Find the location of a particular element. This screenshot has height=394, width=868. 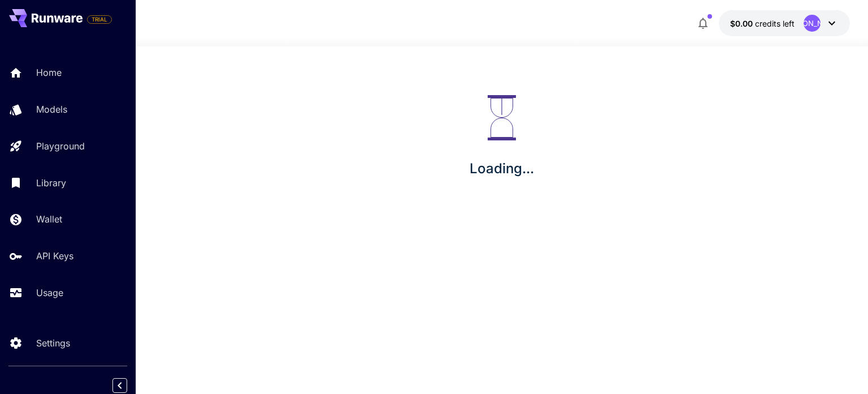

div: $0.00 is located at coordinates (763, 23).